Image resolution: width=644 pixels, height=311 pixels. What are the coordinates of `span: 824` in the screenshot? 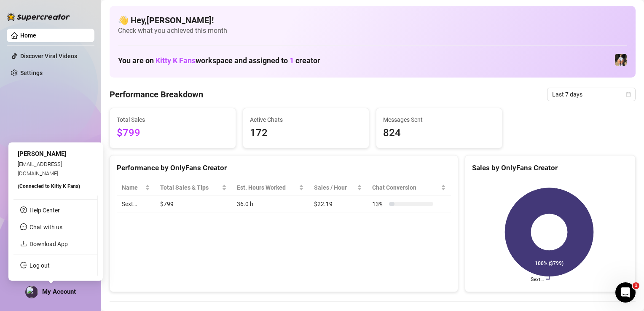 It's located at (439, 133).